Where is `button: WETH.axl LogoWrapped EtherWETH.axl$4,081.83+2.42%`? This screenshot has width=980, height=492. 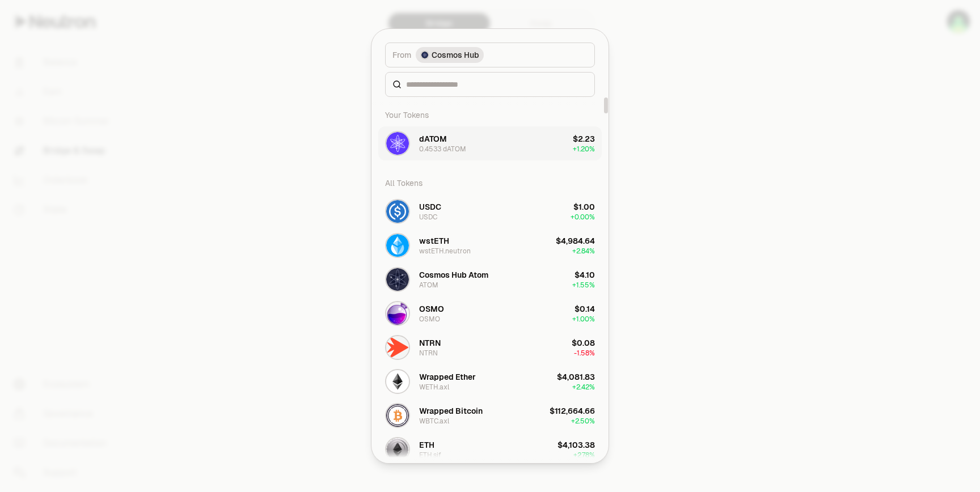 button: WETH.axl LogoWrapped EtherWETH.axl$4,081.83+2.42% is located at coordinates (490, 382).